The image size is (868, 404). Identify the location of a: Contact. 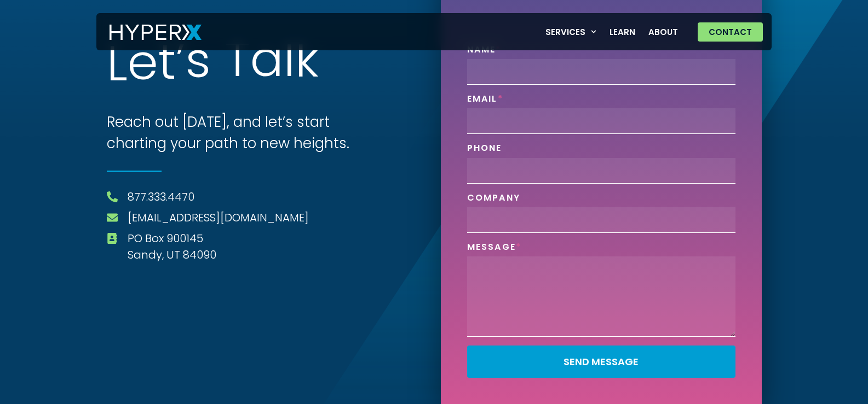
(730, 32).